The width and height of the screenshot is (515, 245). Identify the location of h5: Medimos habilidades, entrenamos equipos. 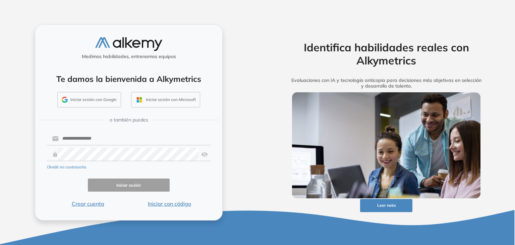
(129, 56).